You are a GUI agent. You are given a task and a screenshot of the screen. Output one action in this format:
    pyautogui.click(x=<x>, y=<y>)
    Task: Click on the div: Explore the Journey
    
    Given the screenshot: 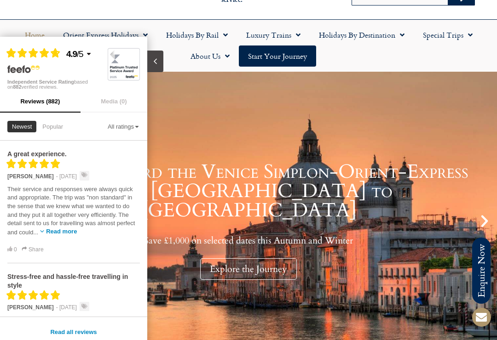 What is the action you would take?
    pyautogui.click(x=248, y=269)
    